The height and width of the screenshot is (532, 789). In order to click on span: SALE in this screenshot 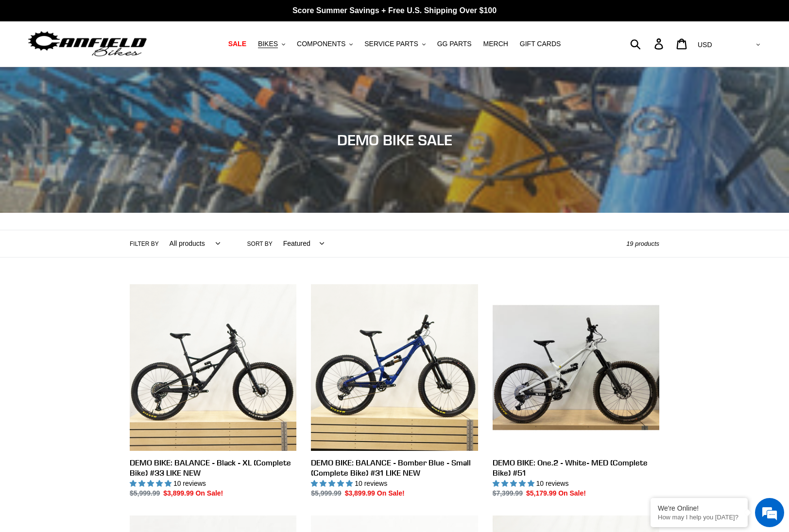, I will do `click(237, 43)`.